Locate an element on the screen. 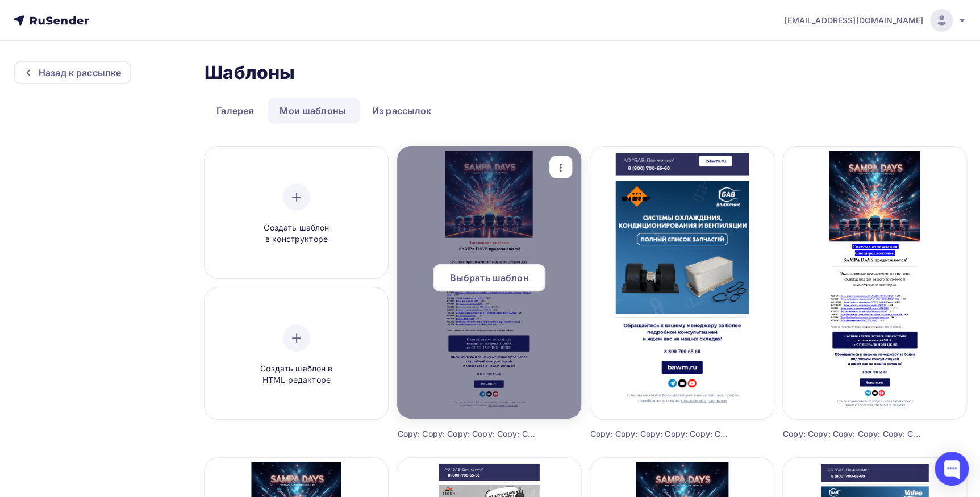 The width and height of the screenshot is (980, 497). a: Галерея is located at coordinates (234, 111).